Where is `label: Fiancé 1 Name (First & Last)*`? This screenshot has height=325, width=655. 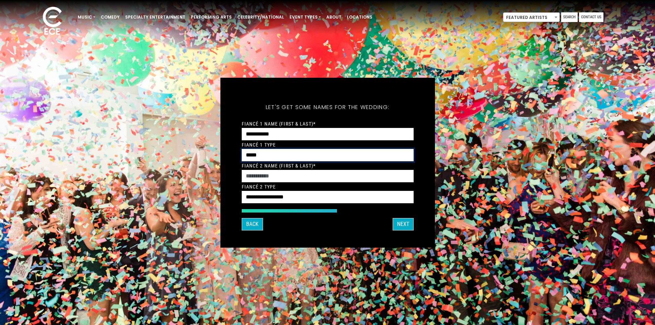 label: Fiancé 1 Name (First & Last)* is located at coordinates (279, 124).